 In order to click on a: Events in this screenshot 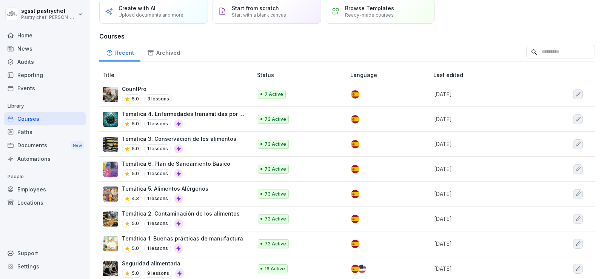, I will do `click(45, 88)`.